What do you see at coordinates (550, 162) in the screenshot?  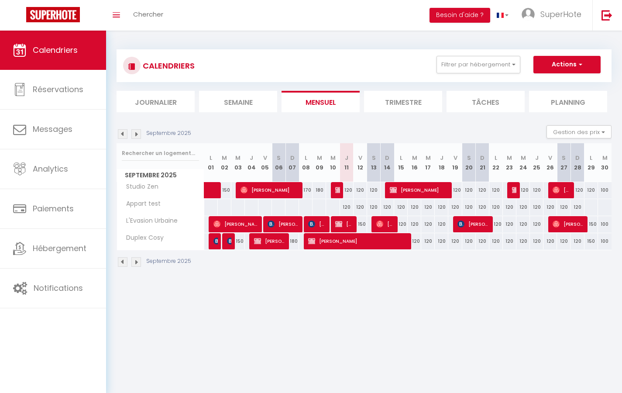 I see `th: 26` at bounding box center [550, 162].